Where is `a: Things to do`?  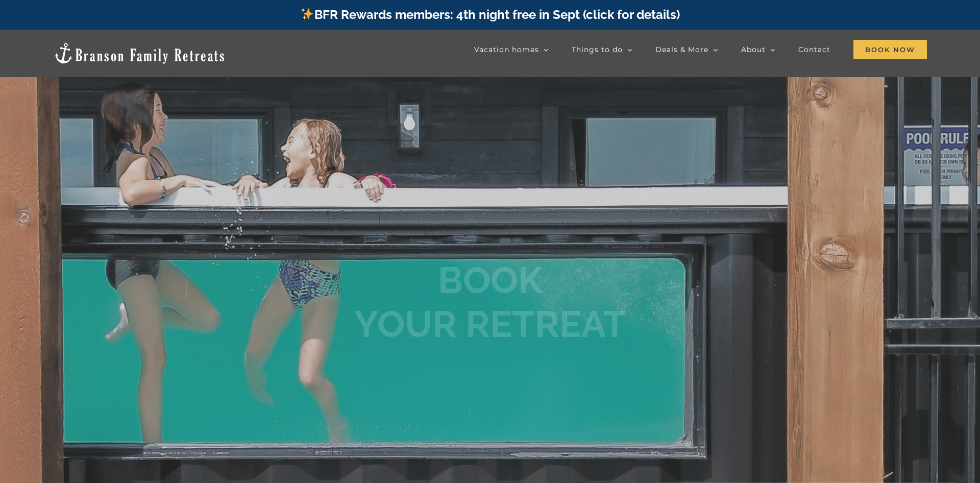
a: Things to do is located at coordinates (602, 49).